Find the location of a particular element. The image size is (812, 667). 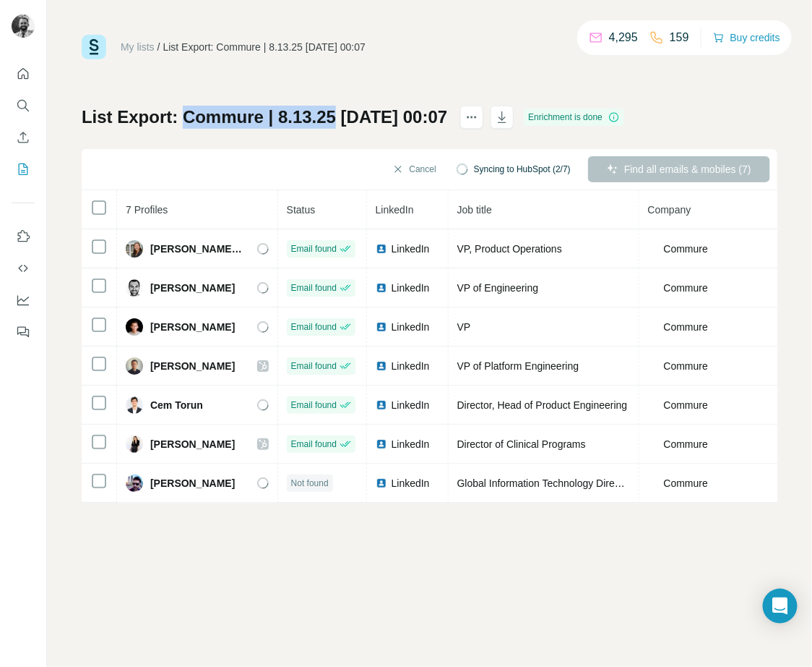

button: Search is located at coordinates (23, 106).